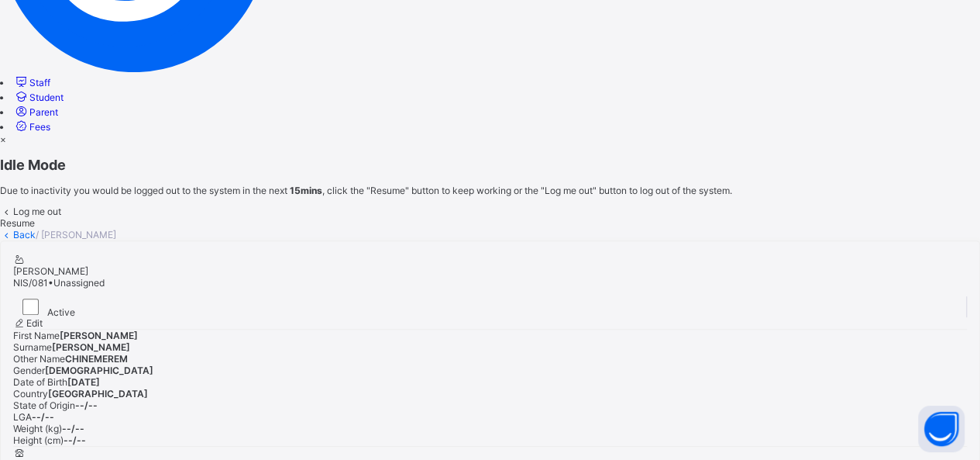 This screenshot has width=980, height=460. I want to click on span: Date of Birth, so click(40, 381).